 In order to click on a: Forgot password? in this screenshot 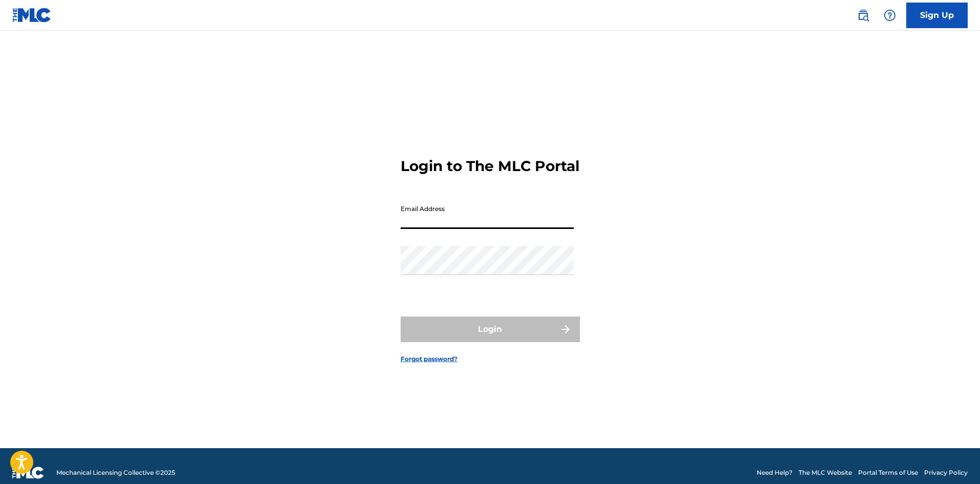, I will do `click(429, 359)`.